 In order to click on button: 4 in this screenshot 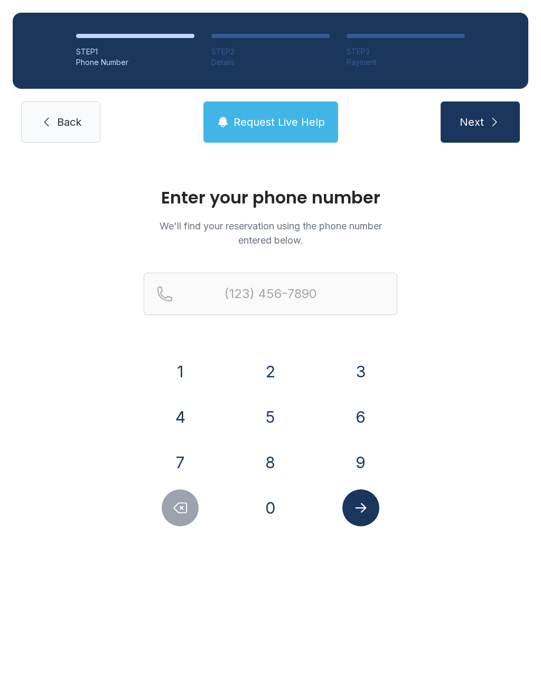, I will do `click(180, 417)`.